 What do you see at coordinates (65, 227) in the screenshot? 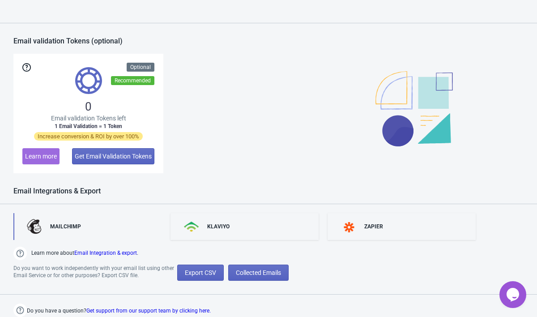
I see `div: MAILCHIMP` at bounding box center [65, 227].